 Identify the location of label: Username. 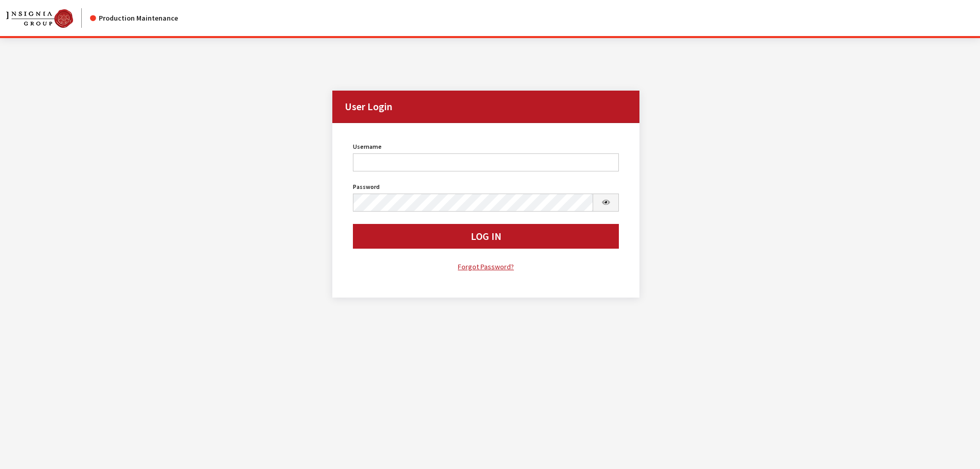
(367, 147).